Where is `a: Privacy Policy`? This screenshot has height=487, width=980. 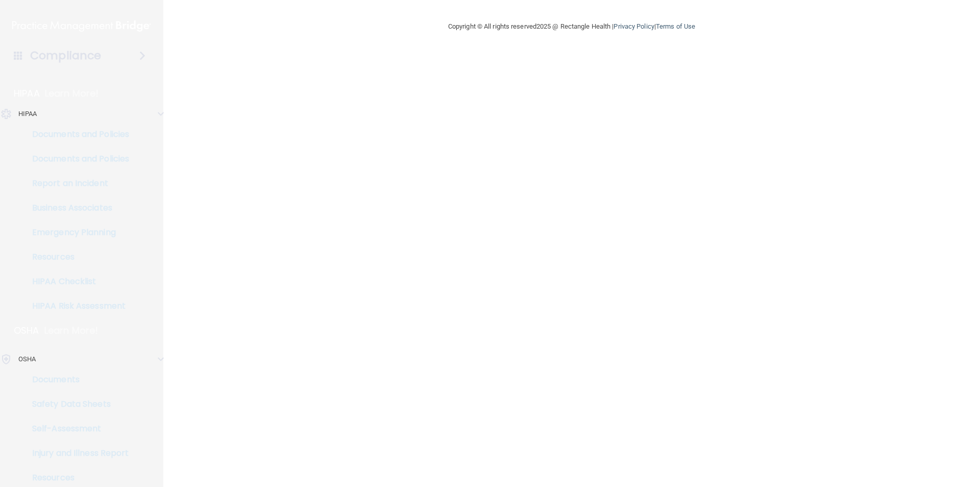
a: Privacy Policy is located at coordinates (633, 26).